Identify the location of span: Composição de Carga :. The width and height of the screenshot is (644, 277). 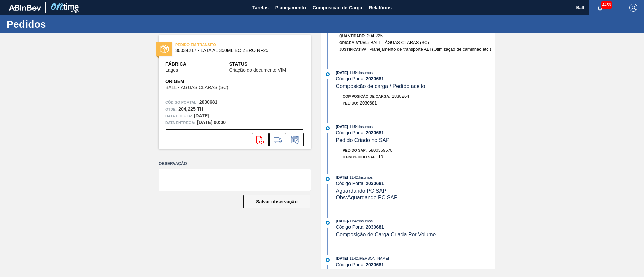
(366, 97).